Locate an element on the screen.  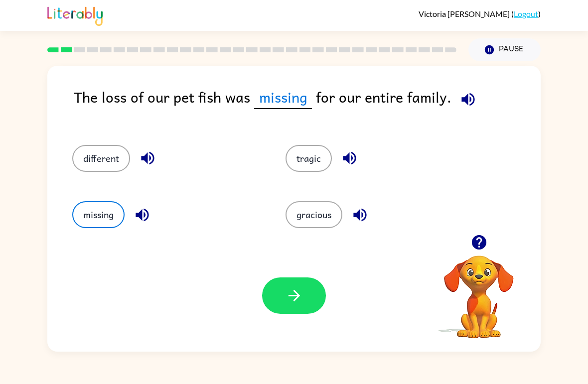
img: Literably is located at coordinates (75, 15).